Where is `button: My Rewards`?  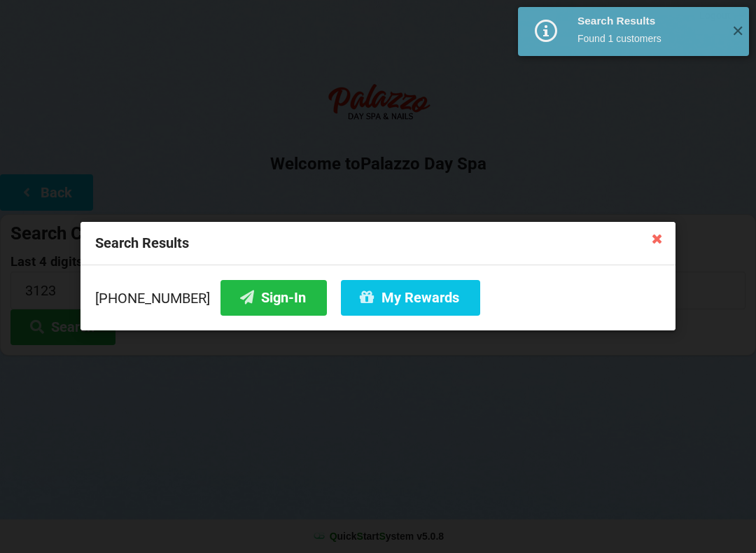
button: My Rewards is located at coordinates (410, 297).